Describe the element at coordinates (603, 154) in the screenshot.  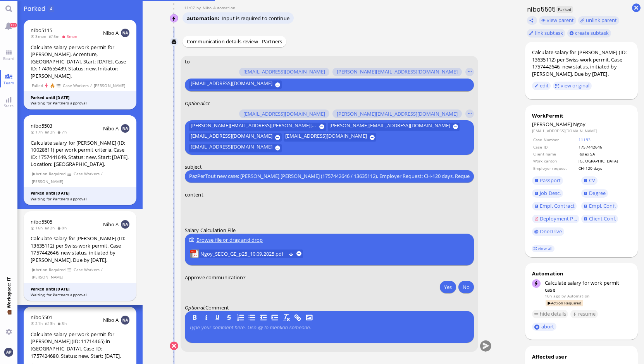
I see `td: Rolex SA` at that location.